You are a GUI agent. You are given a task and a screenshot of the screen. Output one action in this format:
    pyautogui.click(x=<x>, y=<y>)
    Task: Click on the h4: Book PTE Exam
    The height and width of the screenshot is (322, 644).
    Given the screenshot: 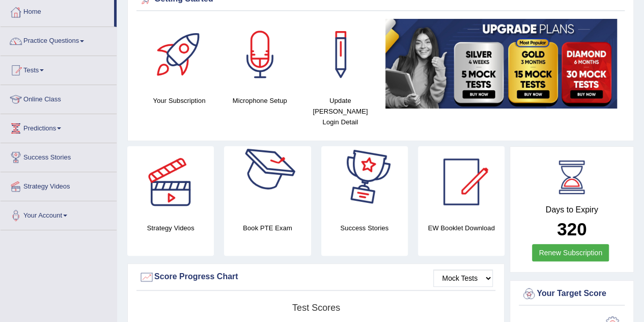 What is the action you would take?
    pyautogui.click(x=267, y=228)
    